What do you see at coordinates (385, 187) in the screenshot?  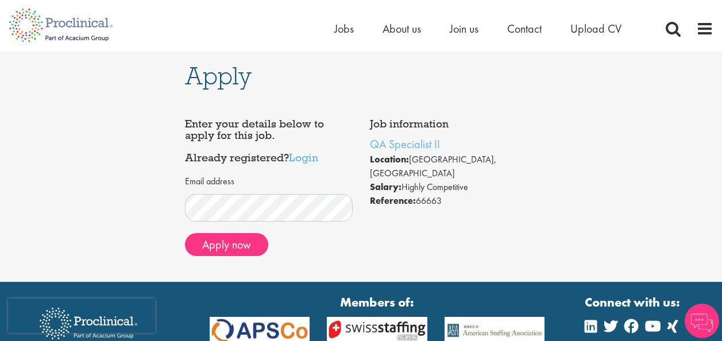 I see `strong: Salary:` at bounding box center [385, 187].